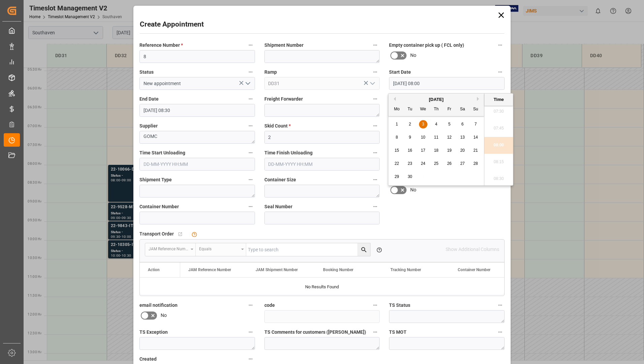 Image resolution: width=644 pixels, height=364 pixels. Describe the element at coordinates (197, 137) in the screenshot. I see `textarea: GOMC` at that location.